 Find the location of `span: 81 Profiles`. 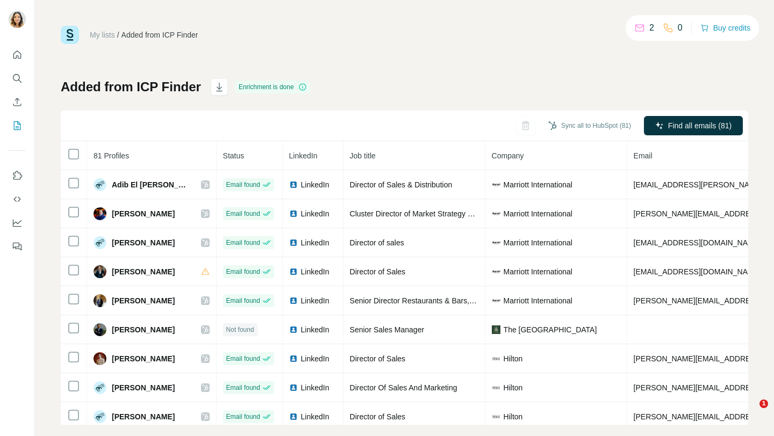

span: 81 Profiles is located at coordinates (111, 156).